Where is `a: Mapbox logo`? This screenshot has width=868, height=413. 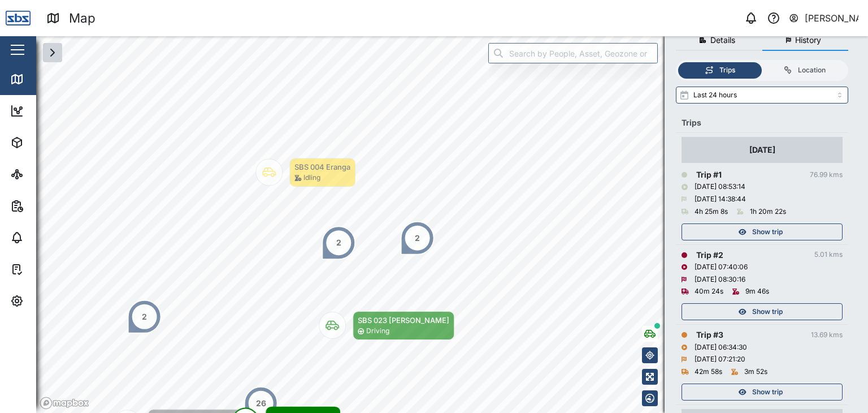 a: Mapbox logo is located at coordinates (64, 403).